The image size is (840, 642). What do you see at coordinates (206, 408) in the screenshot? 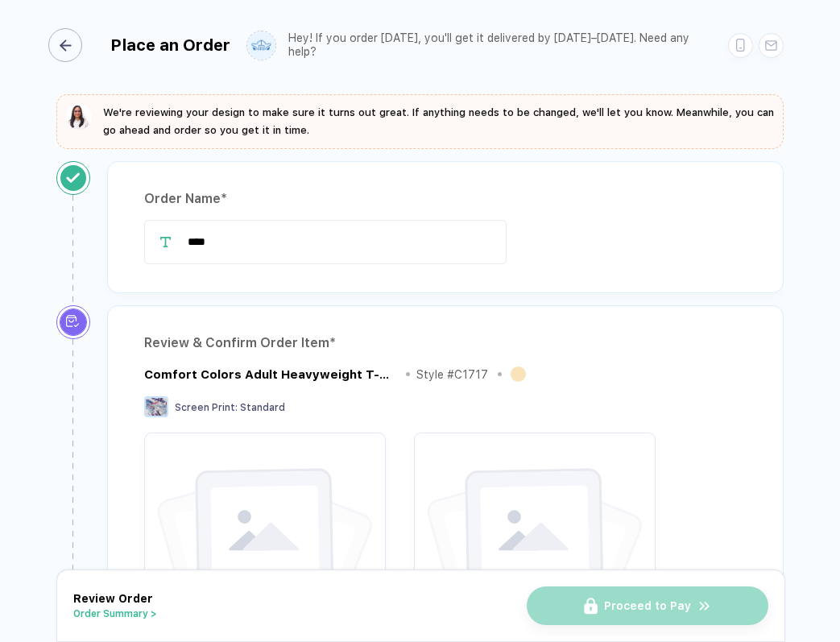
I see `span: Screen Print :` at bounding box center [206, 408].